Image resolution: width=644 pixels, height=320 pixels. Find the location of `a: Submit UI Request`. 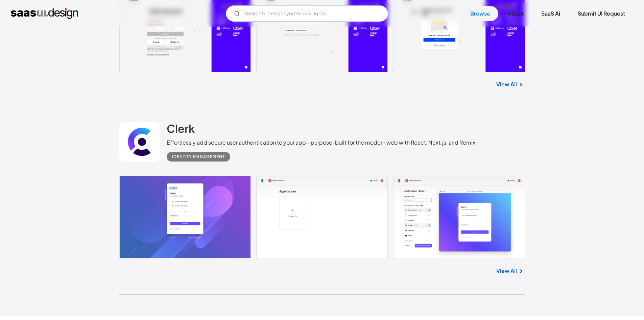

a: Submit UI Request is located at coordinates (601, 14).